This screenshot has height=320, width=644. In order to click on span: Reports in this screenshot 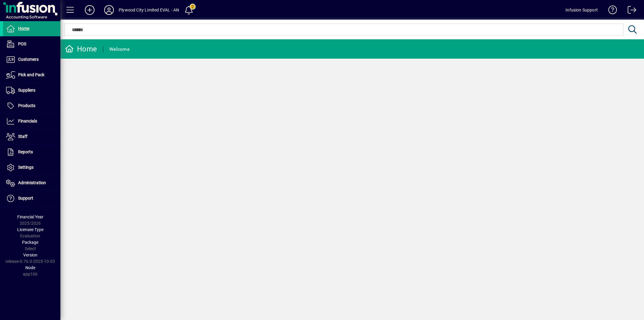, I will do `click(25, 152)`.